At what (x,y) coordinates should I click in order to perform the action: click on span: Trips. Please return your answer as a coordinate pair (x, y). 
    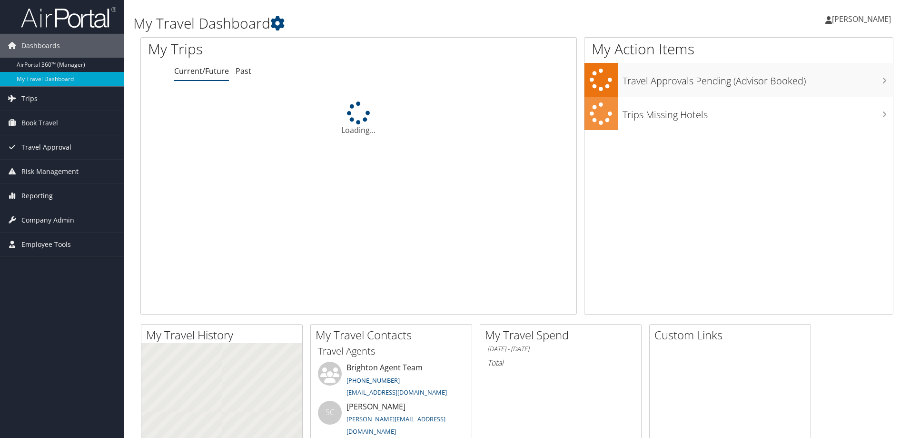
    Looking at the image, I should click on (30, 99).